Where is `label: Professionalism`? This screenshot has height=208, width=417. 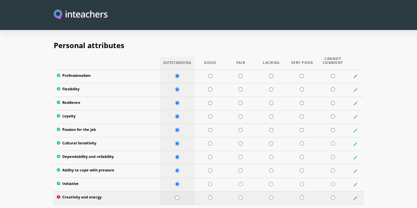
label: Professionalism is located at coordinates (106, 76).